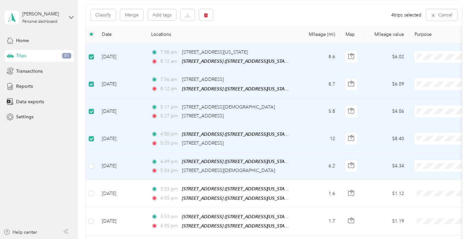 The image size is (473, 239). What do you see at coordinates (20, 232) in the screenshot?
I see `div: Help center` at bounding box center [20, 232].